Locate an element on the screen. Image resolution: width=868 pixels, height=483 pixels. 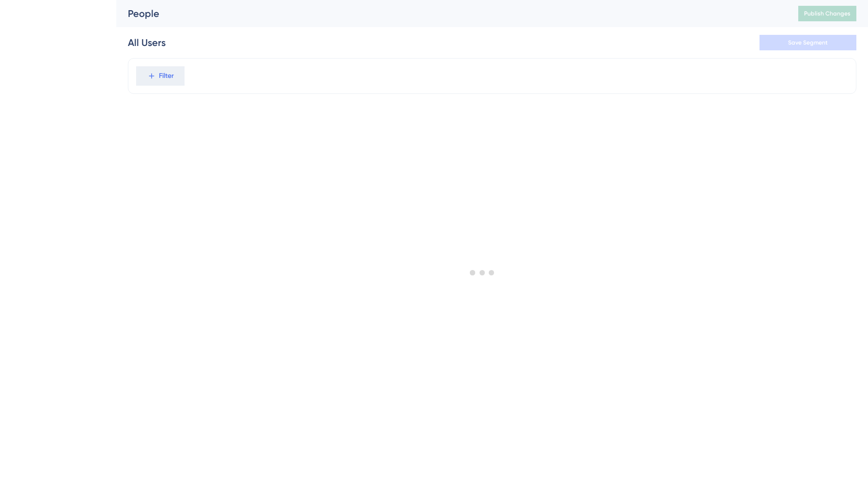
button: Publish Changes is located at coordinates (828, 14).